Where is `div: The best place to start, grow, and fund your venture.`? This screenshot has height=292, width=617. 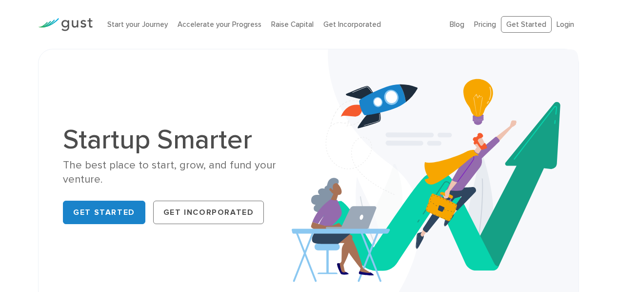
div: The best place to start, grow, and fund your venture. is located at coordinates (182, 172).